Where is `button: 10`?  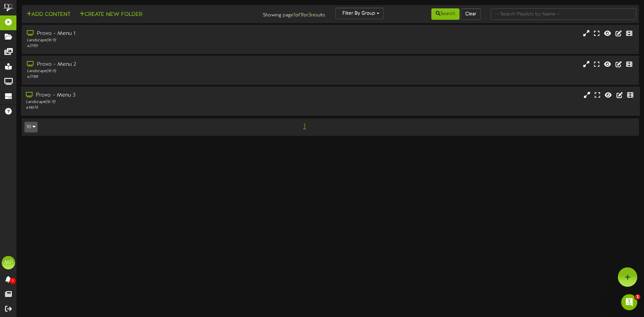
button: 10 is located at coordinates (31, 127).